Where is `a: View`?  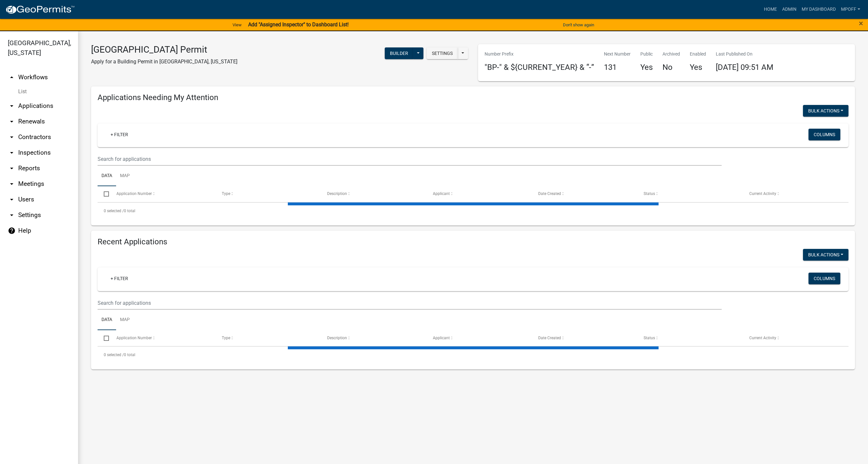 a: View is located at coordinates (237, 25).